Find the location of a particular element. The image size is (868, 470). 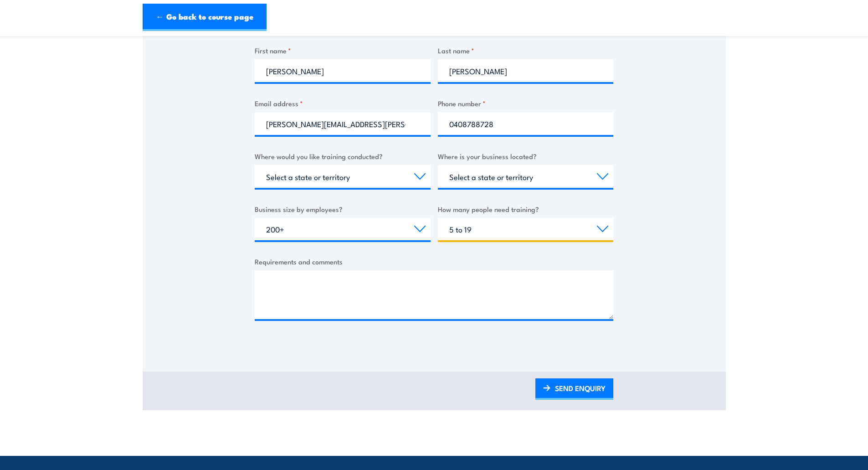

label: Requirements and comments is located at coordinates (434, 261).